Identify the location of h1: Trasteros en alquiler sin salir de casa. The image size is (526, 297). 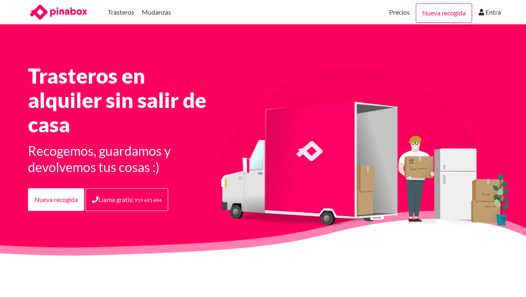
(124, 100).